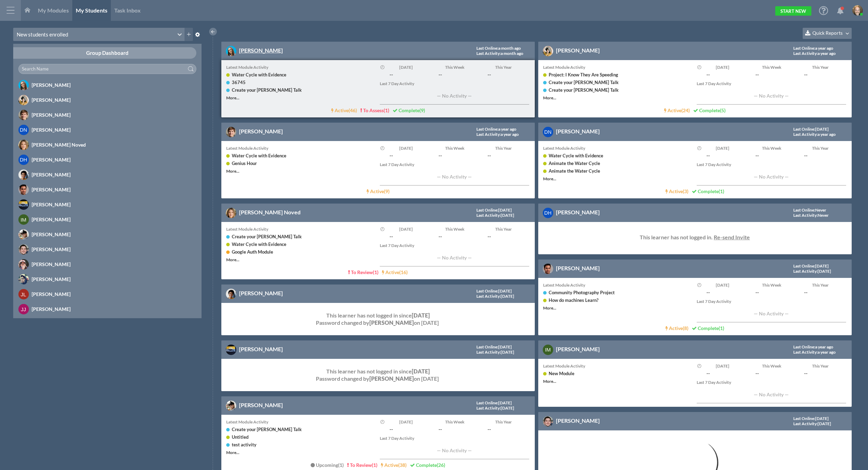  I want to click on span: My Modules, so click(53, 10).